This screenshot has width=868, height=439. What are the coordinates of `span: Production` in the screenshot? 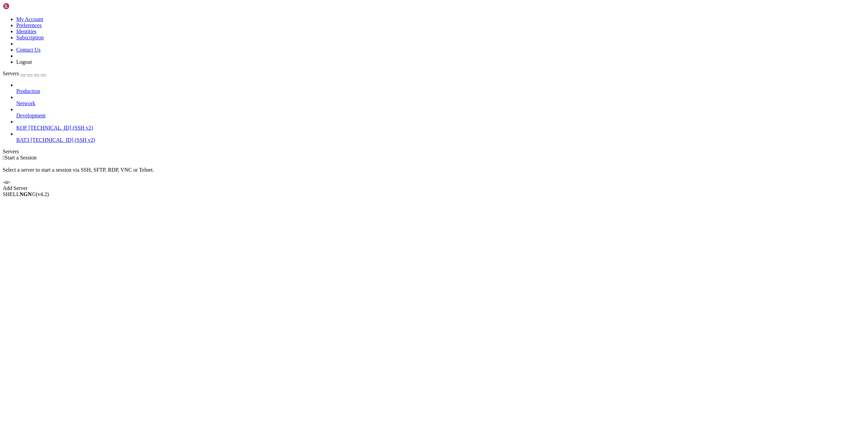 It's located at (28, 91).